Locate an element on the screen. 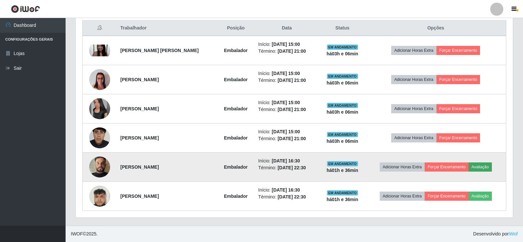 The height and width of the screenshot is (242, 523). th: Data is located at coordinates (287, 28).